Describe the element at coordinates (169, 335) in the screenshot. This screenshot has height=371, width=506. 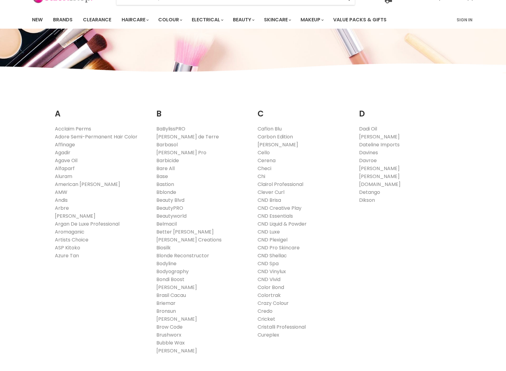
I see `a: Brushworx` at that location.